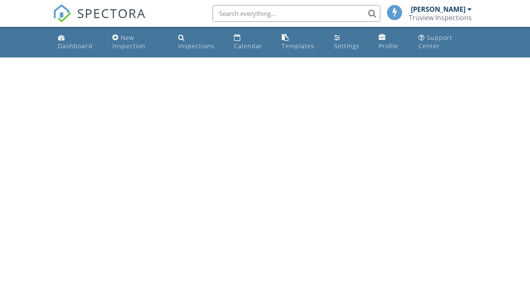  Describe the element at coordinates (301, 42) in the screenshot. I see `a: Templates` at that location.